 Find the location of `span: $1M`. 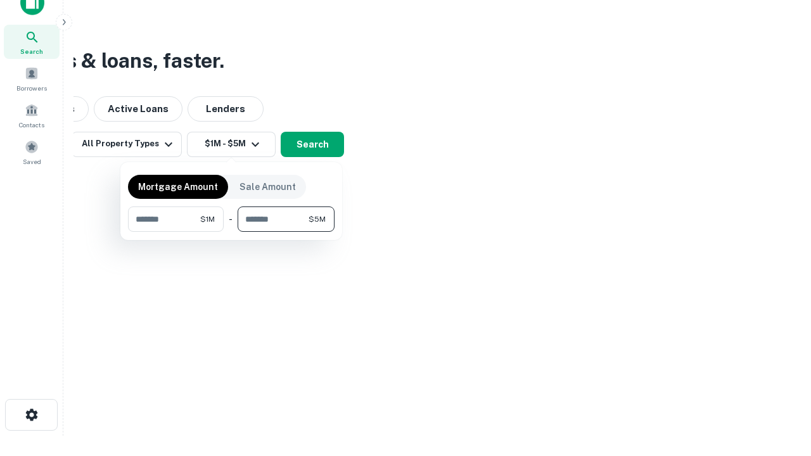

span: $1M is located at coordinates (207, 219).